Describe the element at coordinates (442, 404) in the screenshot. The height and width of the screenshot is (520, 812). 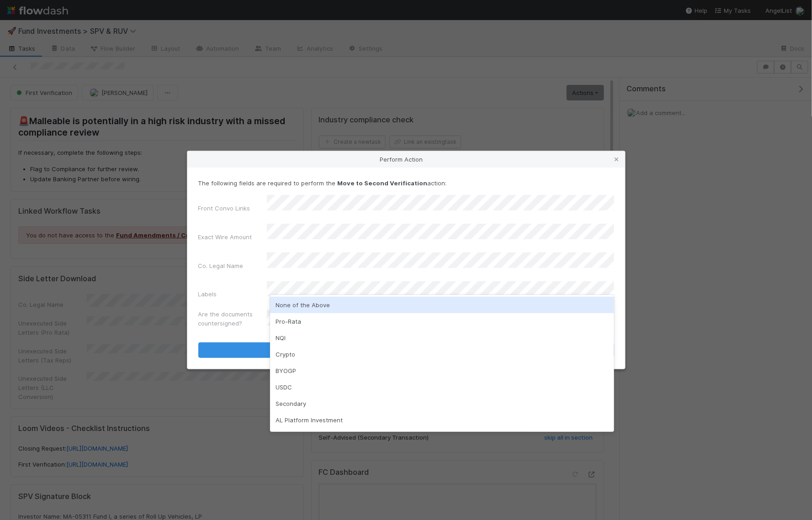
I see `div: Secondary` at that location.